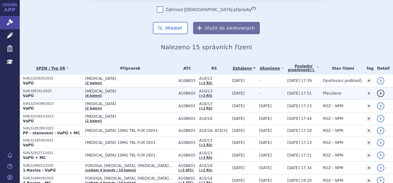  I want to click on a: (+3 ATC), so click(185, 170).